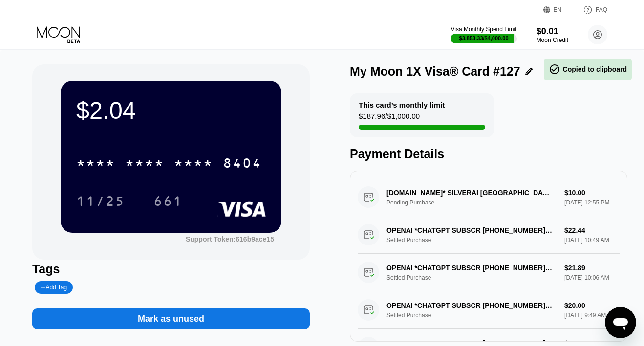 The height and width of the screenshot is (346, 644). I want to click on div: Payment Details, so click(489, 154).